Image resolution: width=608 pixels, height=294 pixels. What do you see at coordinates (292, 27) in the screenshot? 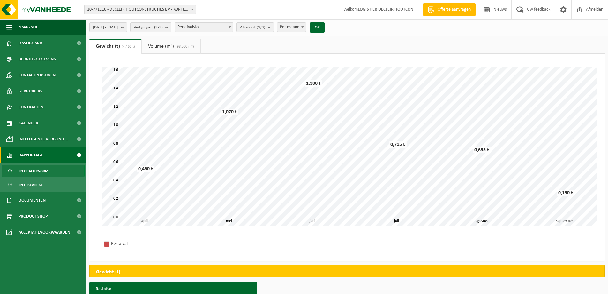
I see `span: Per maand` at bounding box center [292, 27].